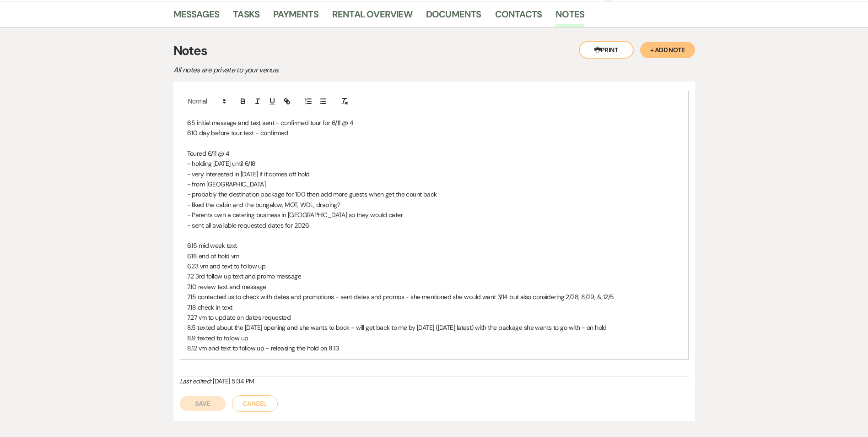  Describe the element at coordinates (454, 17) in the screenshot. I see `a: Documents` at that location.